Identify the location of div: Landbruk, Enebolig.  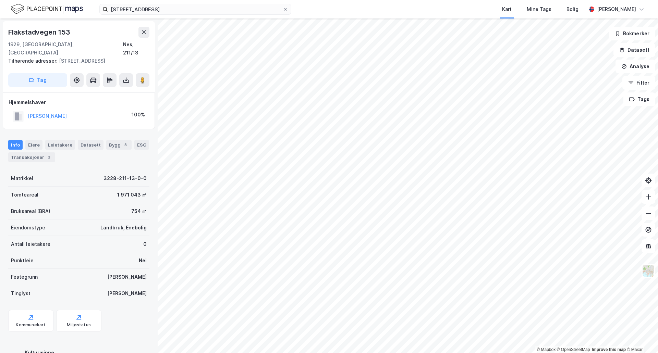
(123, 228).